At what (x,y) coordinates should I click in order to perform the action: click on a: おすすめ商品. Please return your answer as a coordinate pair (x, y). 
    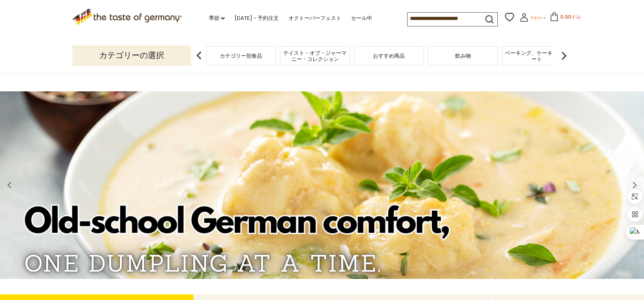
    Looking at the image, I should click on (389, 56).